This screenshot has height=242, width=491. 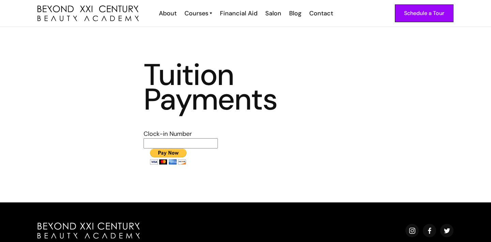 I want to click on a: Financial Aid, so click(x=238, y=13).